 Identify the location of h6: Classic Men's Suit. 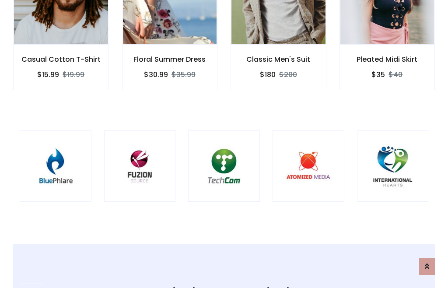
(278, 59).